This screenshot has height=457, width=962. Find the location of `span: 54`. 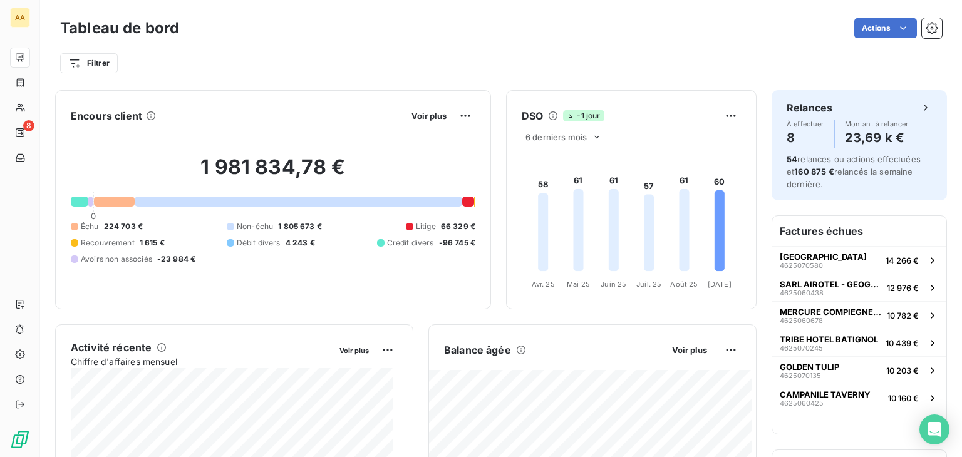

span: 54 is located at coordinates (792, 159).